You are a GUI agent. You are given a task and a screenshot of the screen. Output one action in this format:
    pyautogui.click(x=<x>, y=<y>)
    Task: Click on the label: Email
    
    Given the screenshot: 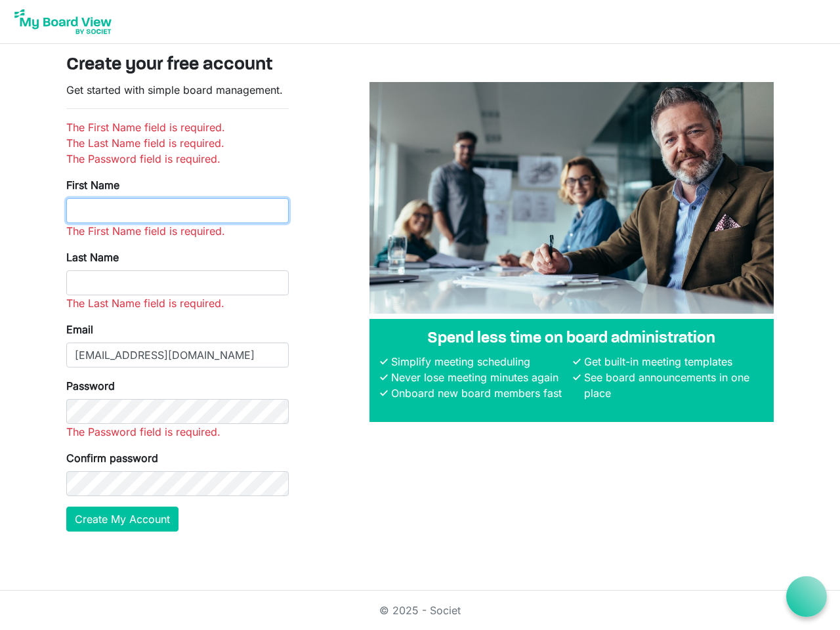 What is the action you would take?
    pyautogui.click(x=80, y=329)
    